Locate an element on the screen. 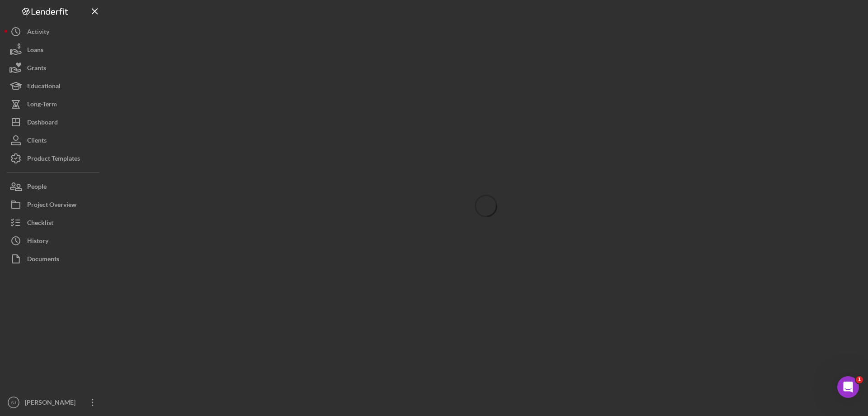 This screenshot has height=416, width=868. div: Checklist is located at coordinates (40, 224).